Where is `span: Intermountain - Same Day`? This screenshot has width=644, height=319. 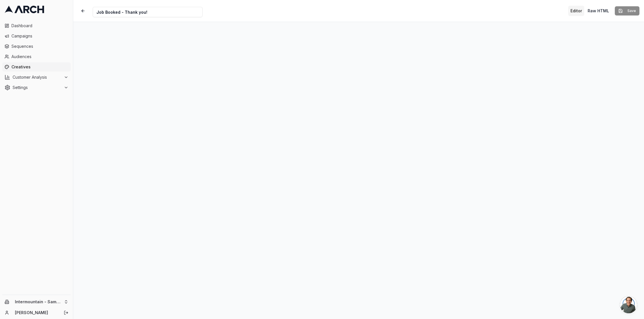 span: Intermountain - Same Day is located at coordinates (38, 302).